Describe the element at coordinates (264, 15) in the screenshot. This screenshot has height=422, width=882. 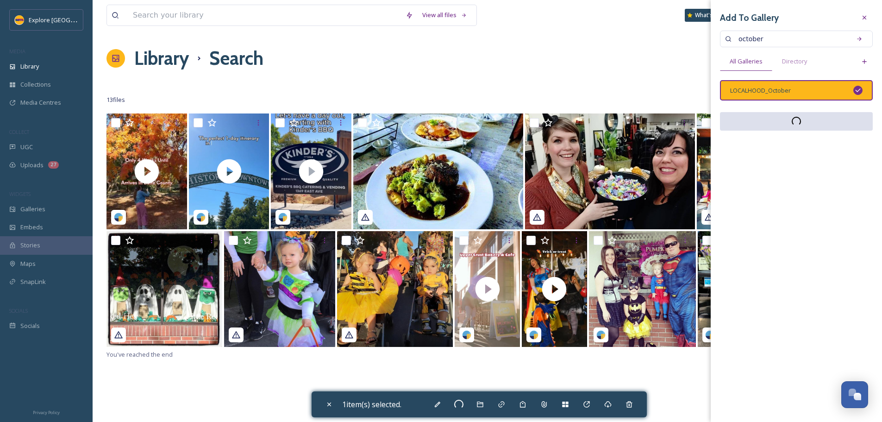
I see `input: Search your library` at that location.